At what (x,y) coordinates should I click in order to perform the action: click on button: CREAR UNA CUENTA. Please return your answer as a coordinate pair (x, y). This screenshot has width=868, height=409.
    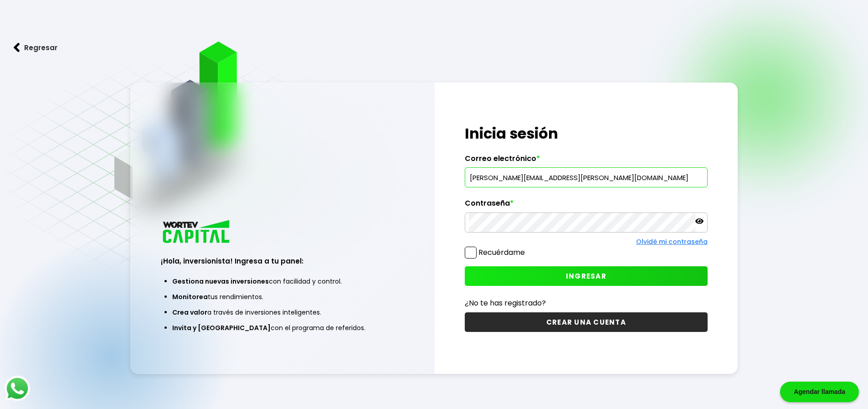
    Looking at the image, I should click on (586, 322).